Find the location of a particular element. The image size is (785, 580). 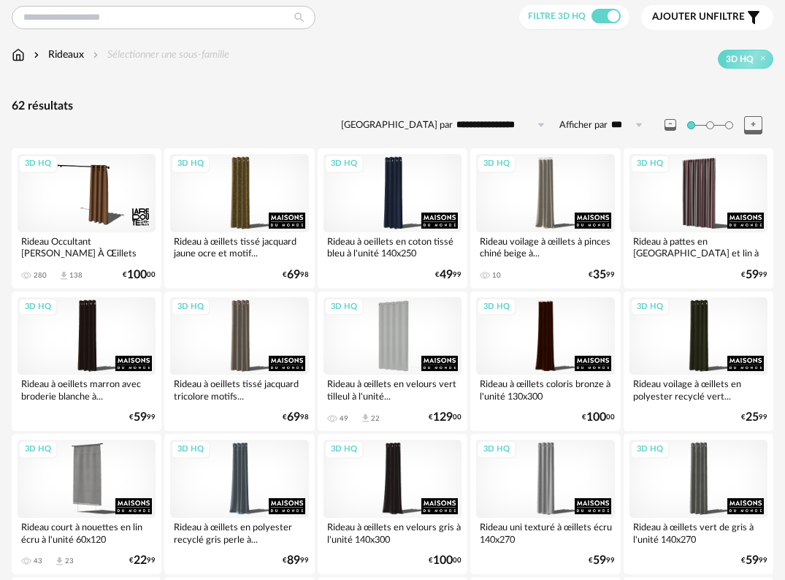

div: Rideau voilage à œillets à pinces chiné beige à... is located at coordinates (545, 247).